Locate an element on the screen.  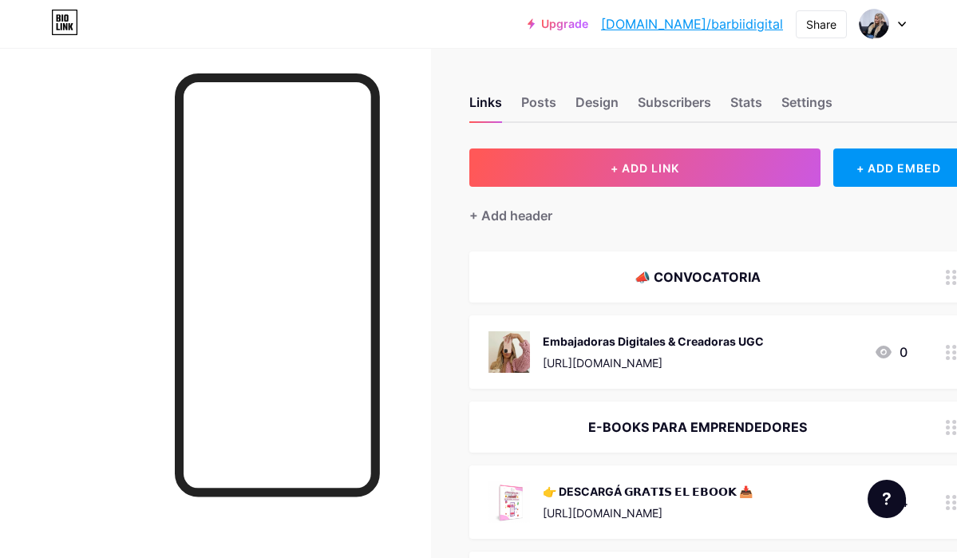
a: Upgrade is located at coordinates (558, 24).